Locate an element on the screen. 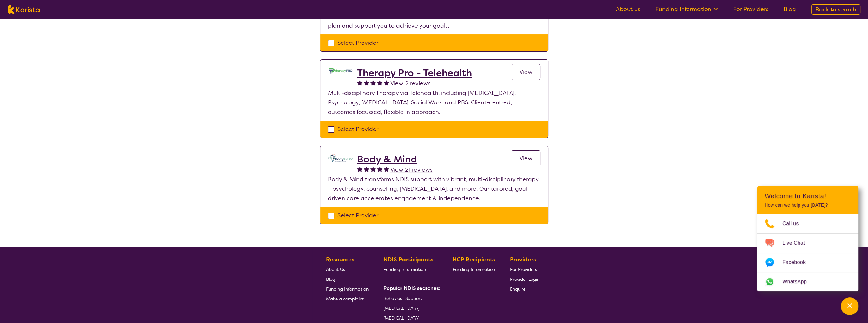  span: Back to search is located at coordinates (836, 9).